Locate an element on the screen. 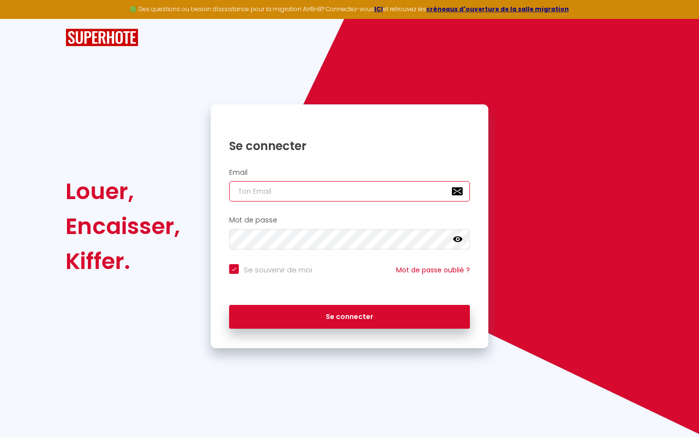  div: Encaisser, is located at coordinates (123, 226).